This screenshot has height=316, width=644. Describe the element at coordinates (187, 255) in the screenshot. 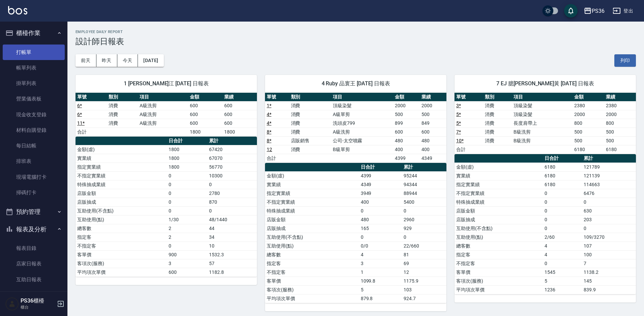

I see `td: 900` at that location.